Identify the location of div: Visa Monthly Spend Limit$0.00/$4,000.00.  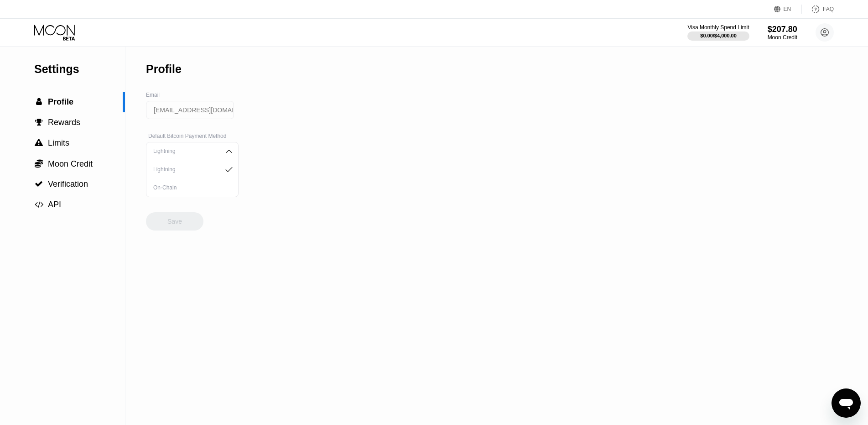
(718, 32).